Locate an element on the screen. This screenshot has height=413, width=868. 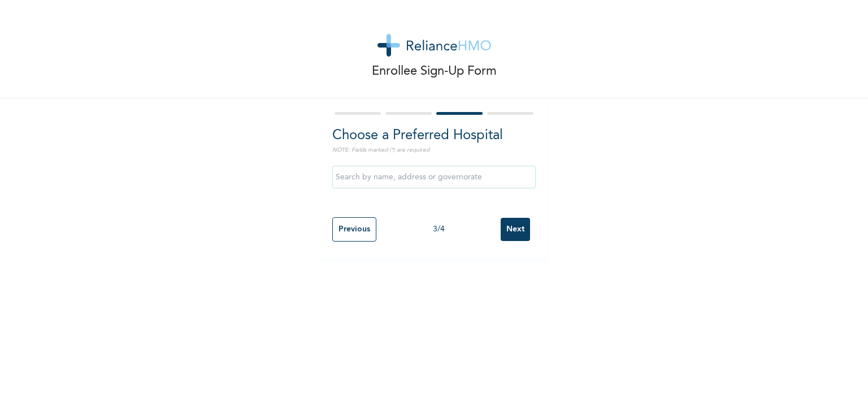
input: Search by name, address or governorate is located at coordinates (434, 177).